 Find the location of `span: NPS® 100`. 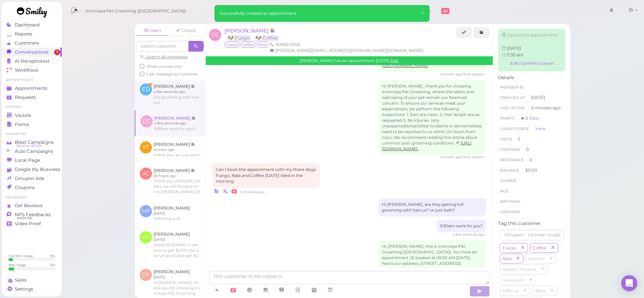

span: NPS® 100 is located at coordinates (25, 218).